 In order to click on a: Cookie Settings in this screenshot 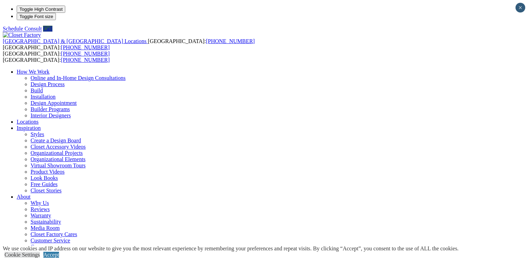, I will do `click(22, 254)`.